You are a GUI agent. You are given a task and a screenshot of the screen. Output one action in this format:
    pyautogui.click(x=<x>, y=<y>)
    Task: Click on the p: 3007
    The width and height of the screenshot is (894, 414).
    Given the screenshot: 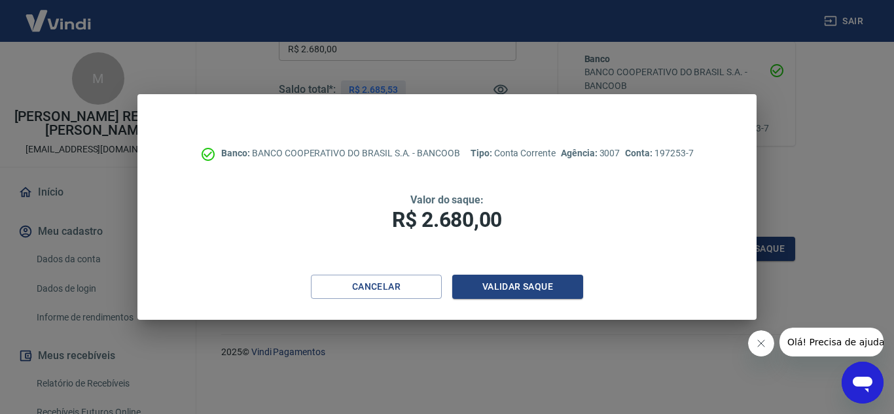 What is the action you would take?
    pyautogui.click(x=590, y=153)
    